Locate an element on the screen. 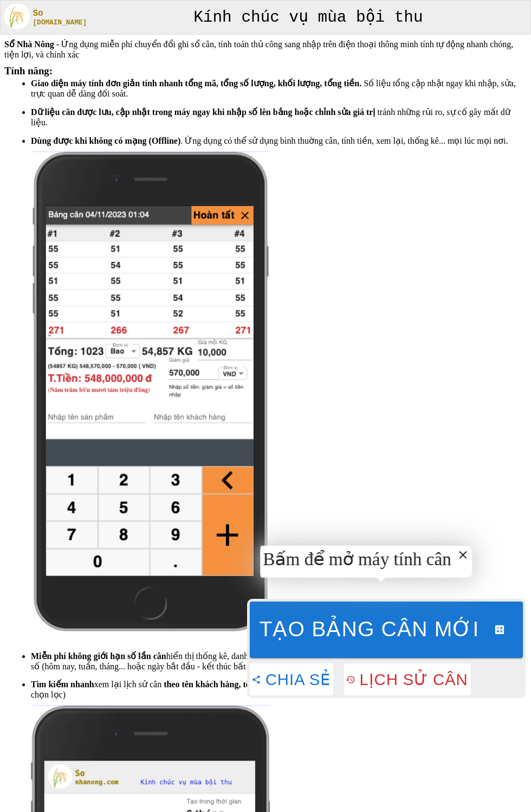 Image resolution: width=531 pixels, height=812 pixels. strong: theo tên khách hàng, tên sản phẩm is located at coordinates (229, 684).